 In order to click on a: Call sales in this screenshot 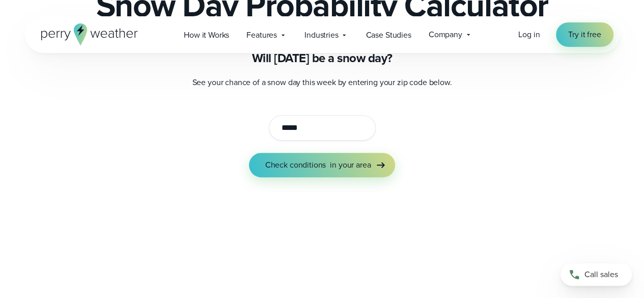, I will do `click(596, 274)`.